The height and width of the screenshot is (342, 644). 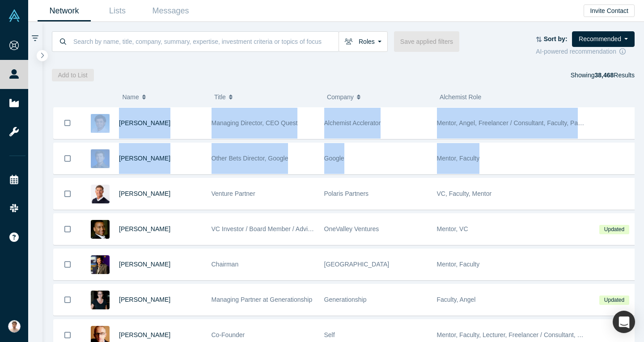 What do you see at coordinates (163, 97) in the screenshot?
I see `button: Name` at bounding box center [163, 97].